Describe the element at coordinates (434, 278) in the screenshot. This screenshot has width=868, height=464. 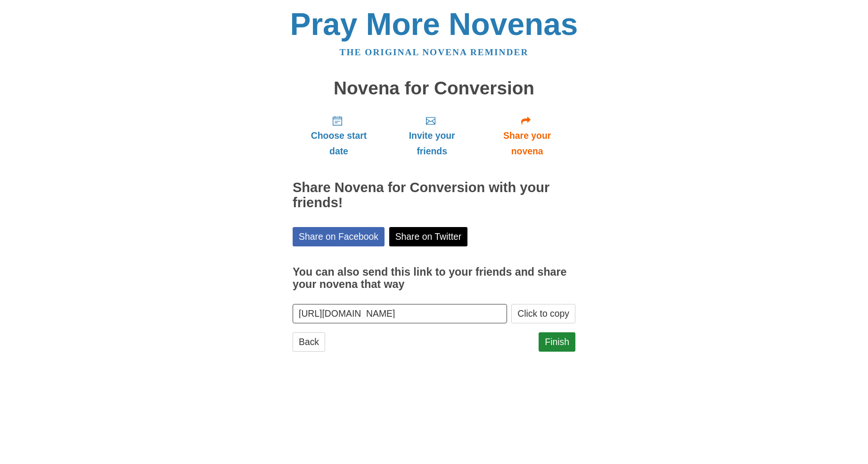
I see `h3: You can also send this link to your friends and share your novena that way` at that location.